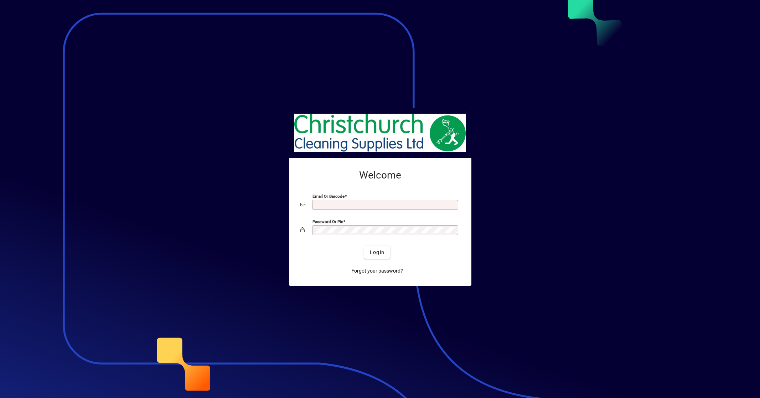 The width and height of the screenshot is (760, 398). I want to click on span: Login, so click(377, 252).